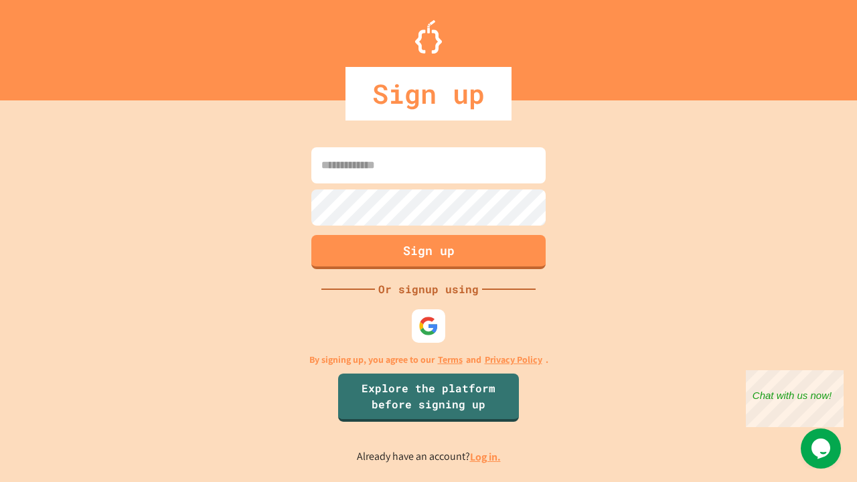 The width and height of the screenshot is (857, 482). What do you see at coordinates (450, 360) in the screenshot?
I see `a: Terms` at bounding box center [450, 360].